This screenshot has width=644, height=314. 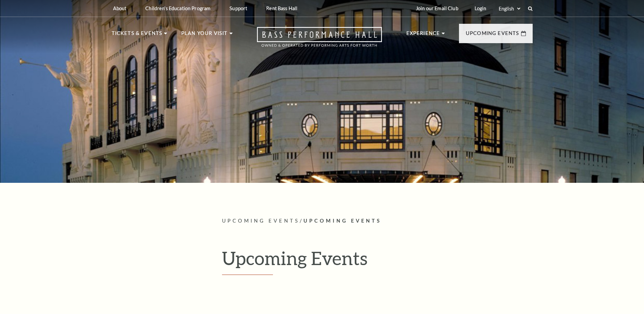 What do you see at coordinates (377, 261) in the screenshot?
I see `h1: Upcoming Events` at bounding box center [377, 261].